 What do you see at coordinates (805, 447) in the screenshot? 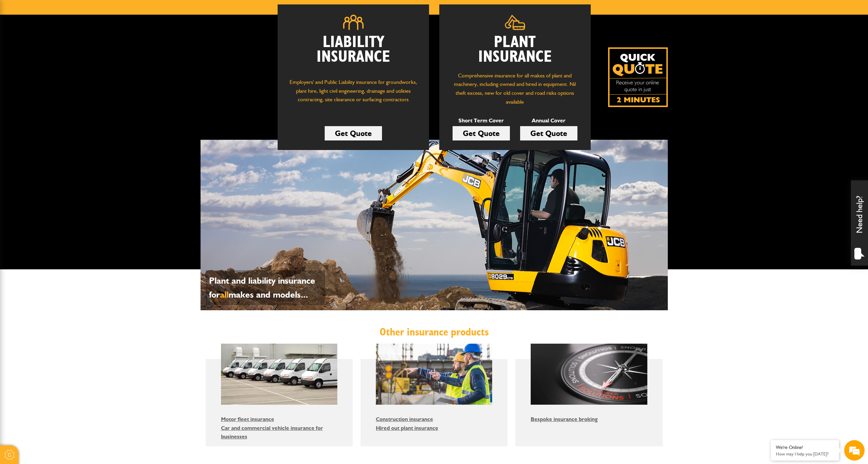
I see `div: We're Online!` at bounding box center [805, 447].